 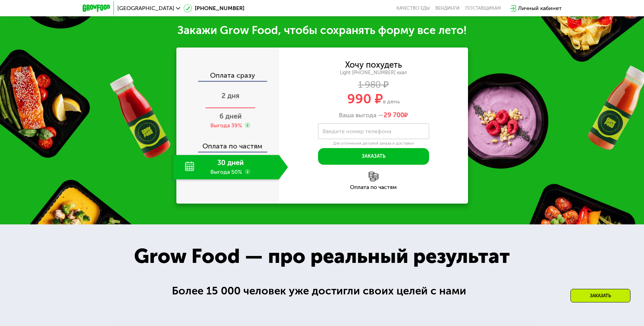 I want to click on span: 29 700, so click(x=394, y=115).